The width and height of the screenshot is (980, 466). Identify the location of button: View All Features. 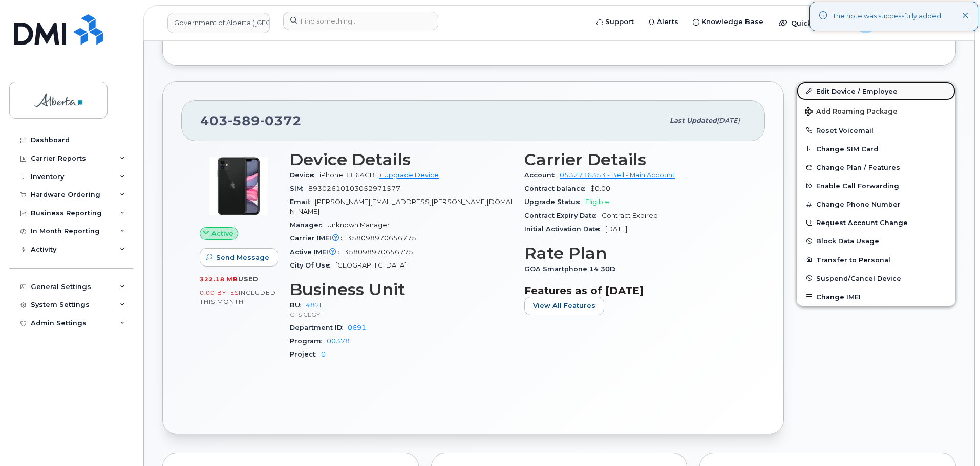
(564, 306).